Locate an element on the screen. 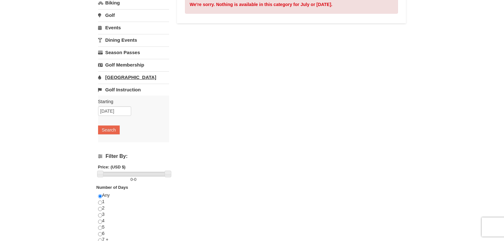 This screenshot has width=504, height=241. a: Golf Instruction is located at coordinates (133, 89).